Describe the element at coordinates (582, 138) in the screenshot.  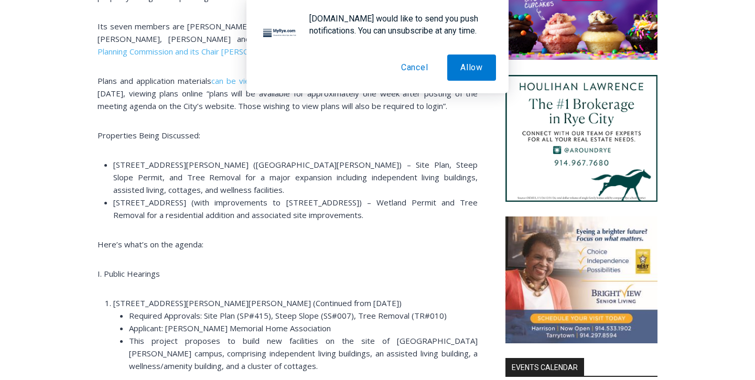
I see `a: Houlihan Lawrence The #1 Brokerage in Rye City` at that location.